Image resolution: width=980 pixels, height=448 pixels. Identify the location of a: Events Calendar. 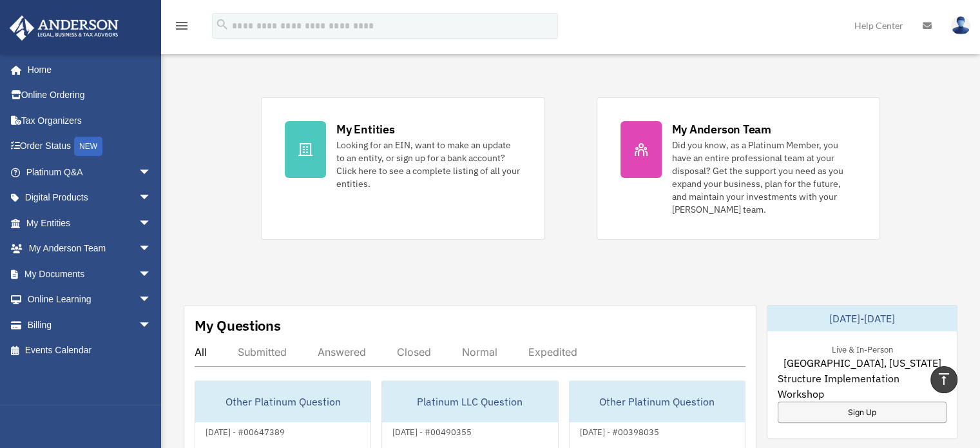
(90, 351).